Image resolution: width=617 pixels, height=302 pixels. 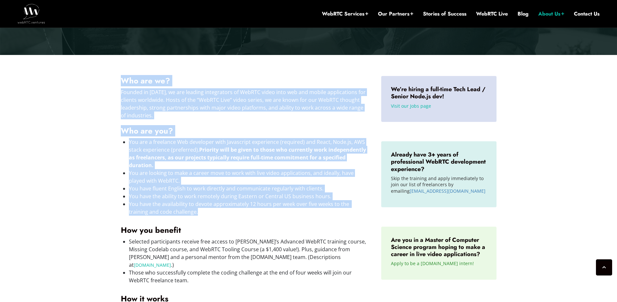 I want to click on img: WebRTC.ventures, so click(x=31, y=14).